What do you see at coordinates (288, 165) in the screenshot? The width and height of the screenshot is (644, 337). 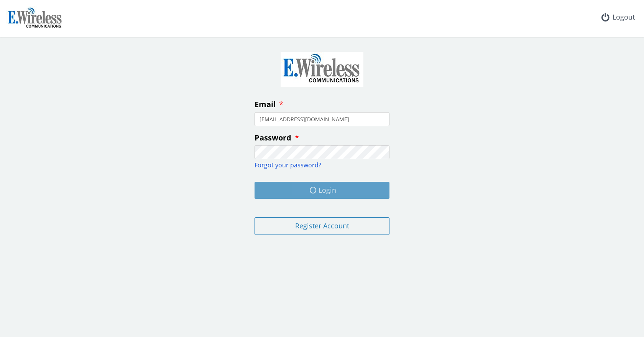 I see `a: Forgot your password?` at bounding box center [288, 165].